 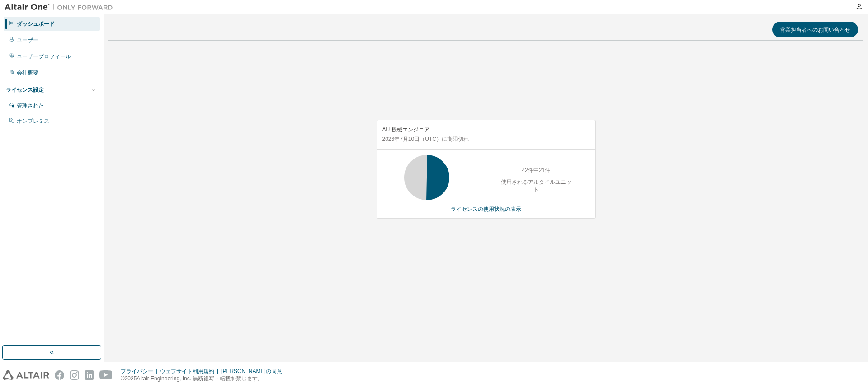 I want to click on font: 会社概要, so click(x=27, y=73).